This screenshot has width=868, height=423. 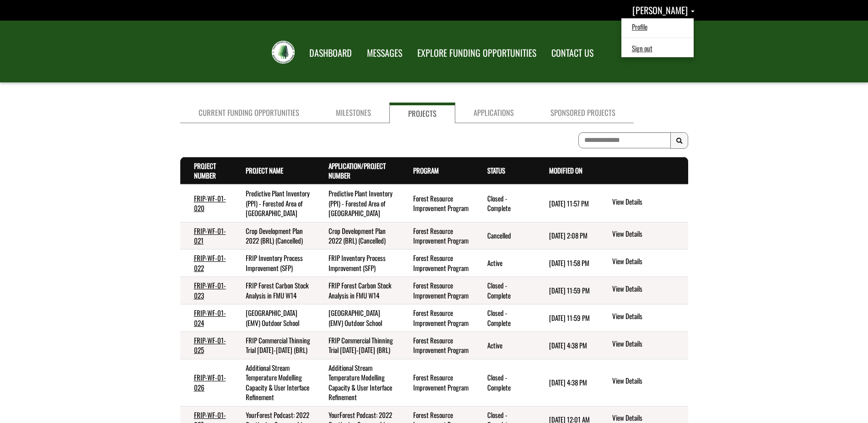 What do you see at coordinates (206, 346) in the screenshot?
I see `td: FRIP-WF-01-025` at bounding box center [206, 346].